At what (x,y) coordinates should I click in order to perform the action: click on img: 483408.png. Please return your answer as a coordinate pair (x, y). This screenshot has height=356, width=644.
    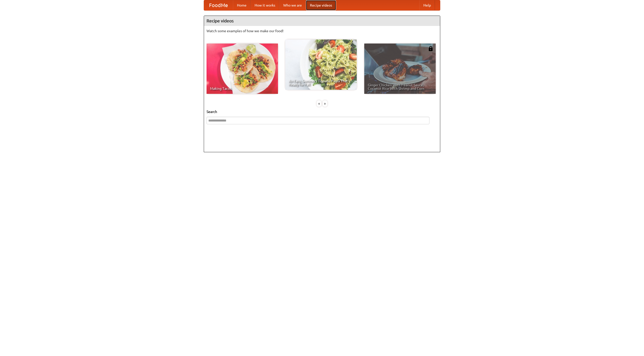
    Looking at the image, I should click on (431, 48).